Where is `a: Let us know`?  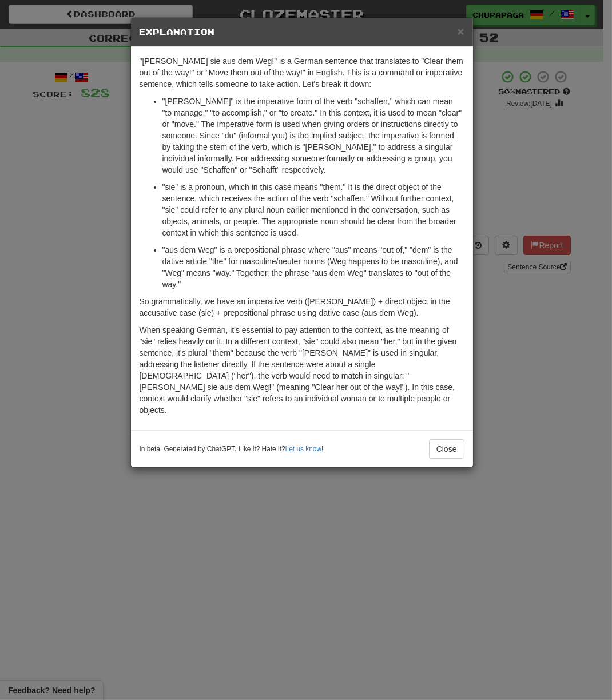 a: Let us know is located at coordinates (303, 449).